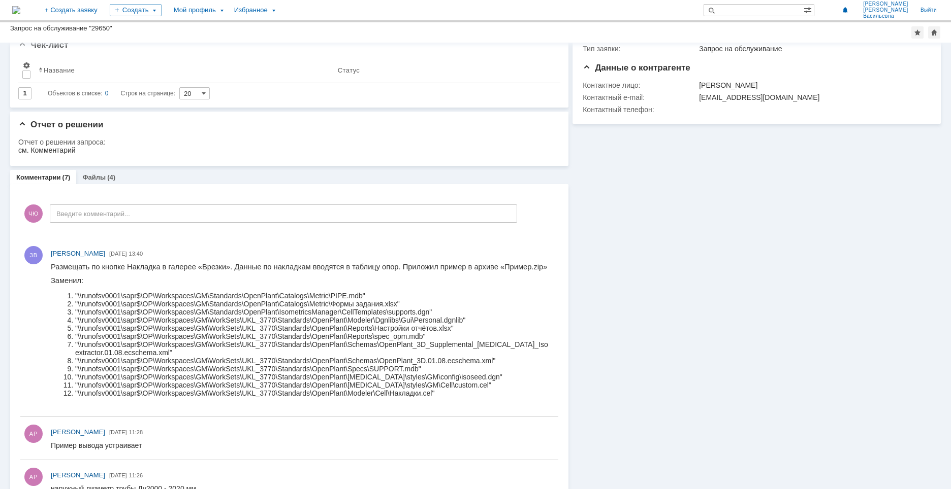 This screenshot has width=951, height=489. What do you see at coordinates (348, 70) in the screenshot?
I see `div: Статус` at bounding box center [348, 70].